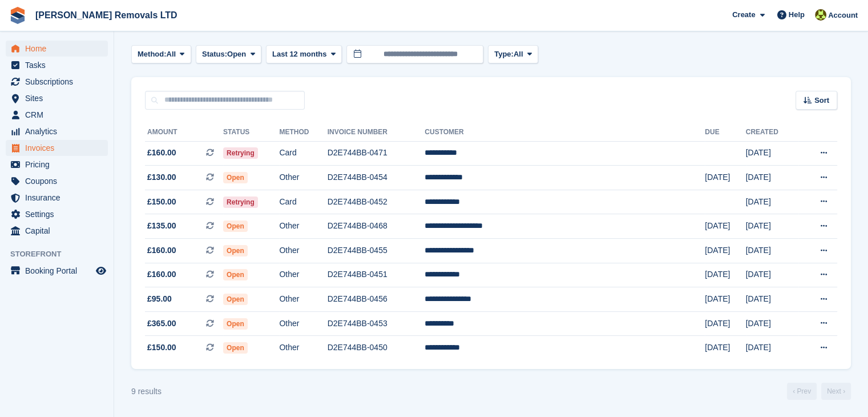  What do you see at coordinates (59, 231) in the screenshot?
I see `span: Capital` at bounding box center [59, 231].